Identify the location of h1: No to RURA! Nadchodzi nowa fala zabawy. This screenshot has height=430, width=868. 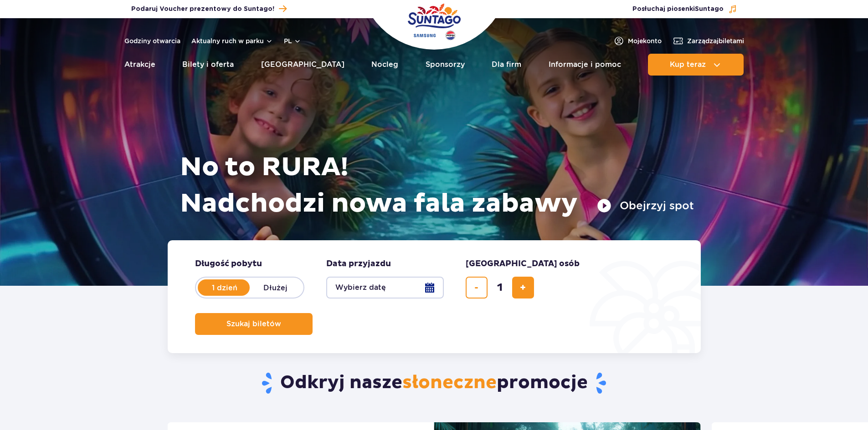
(437, 186).